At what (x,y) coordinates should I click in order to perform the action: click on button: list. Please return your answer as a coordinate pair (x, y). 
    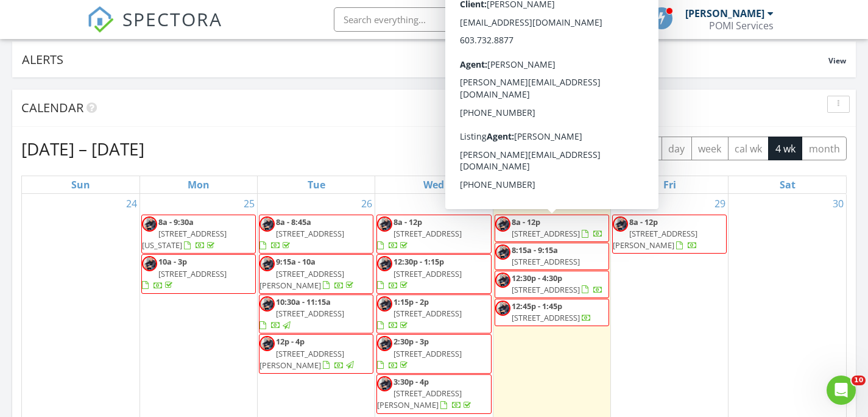
    Looking at the image, I should click on (648, 148).